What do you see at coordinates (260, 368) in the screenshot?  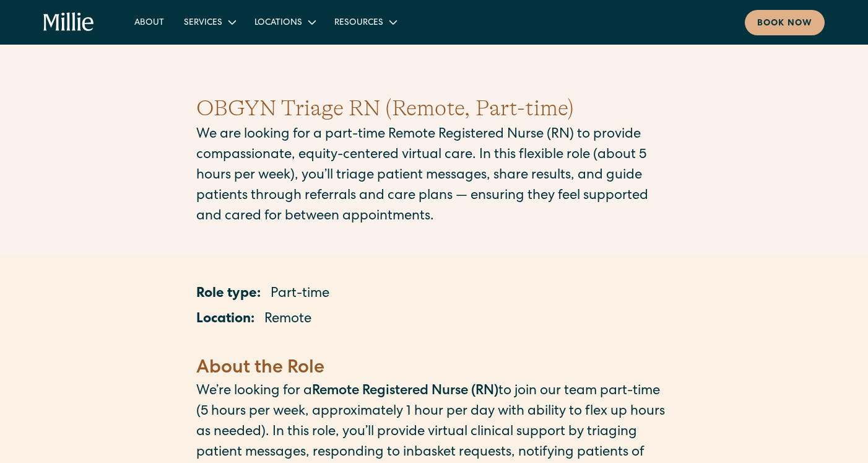 I see `strong: About the Role` at bounding box center [260, 368].